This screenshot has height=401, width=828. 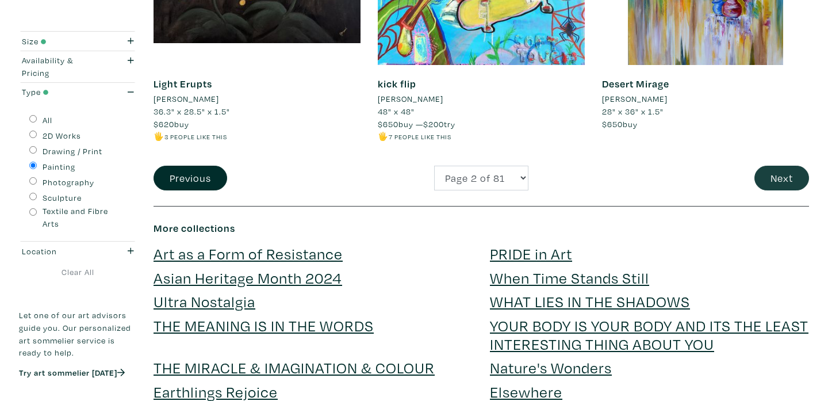 I want to click on a: Asian Heritage Month 2024, so click(x=248, y=277).